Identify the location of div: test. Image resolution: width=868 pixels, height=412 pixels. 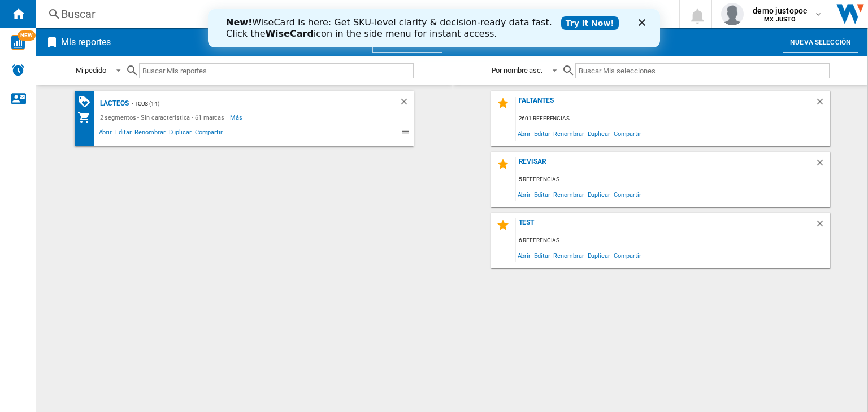
(665, 226).